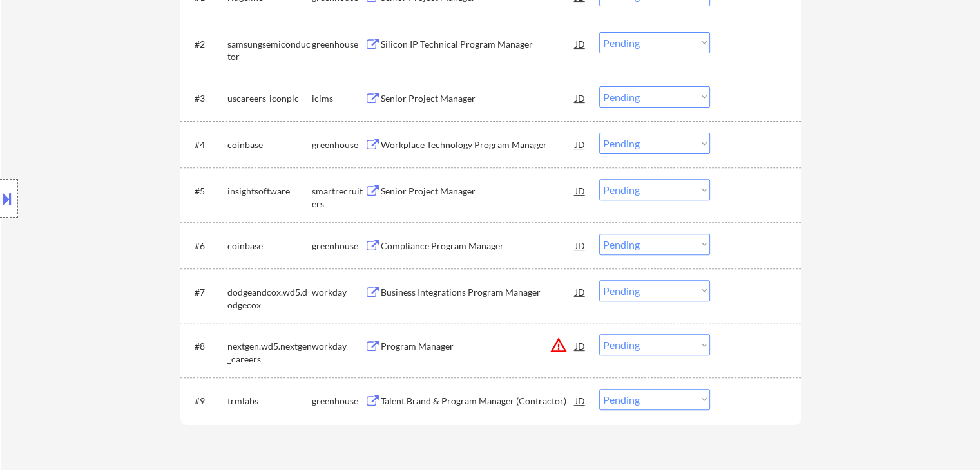 The image size is (980, 470). Describe the element at coordinates (269, 352) in the screenshot. I see `div: nextgen.wd5.nextgen_careers` at that location.